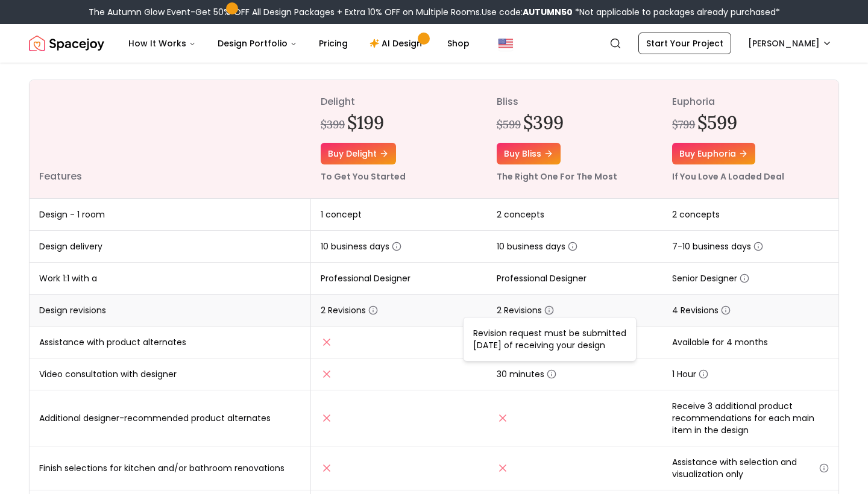 The height and width of the screenshot is (494, 868). I want to click on span: Senior Designer, so click(711, 278).